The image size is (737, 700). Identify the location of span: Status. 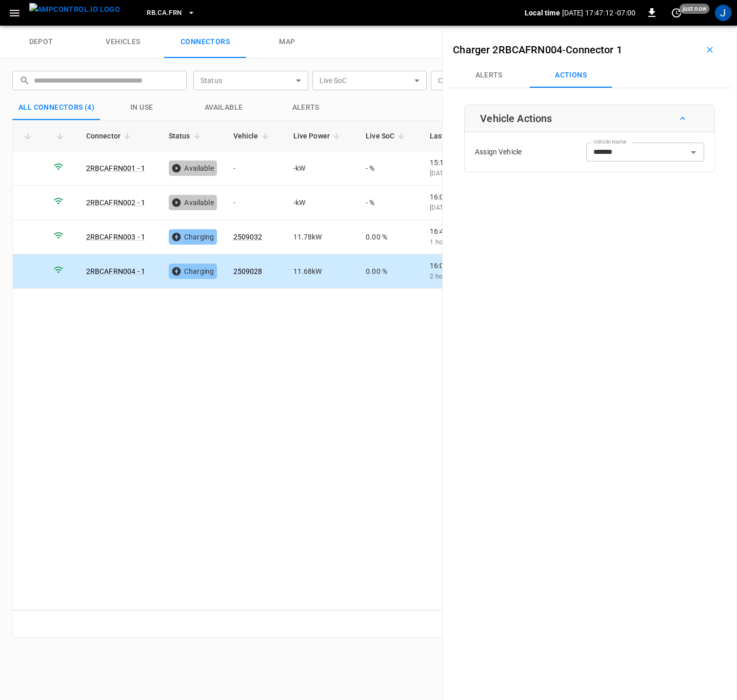
(186, 136).